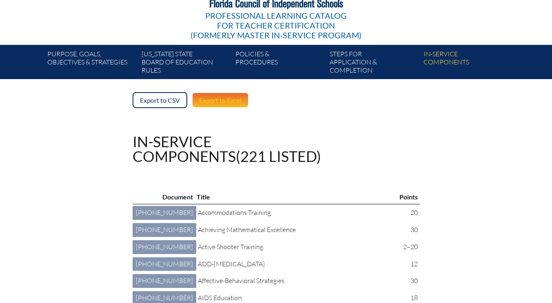  Describe the element at coordinates (373, 64) in the screenshot. I see `a: Steps forapplication & completion` at that location.